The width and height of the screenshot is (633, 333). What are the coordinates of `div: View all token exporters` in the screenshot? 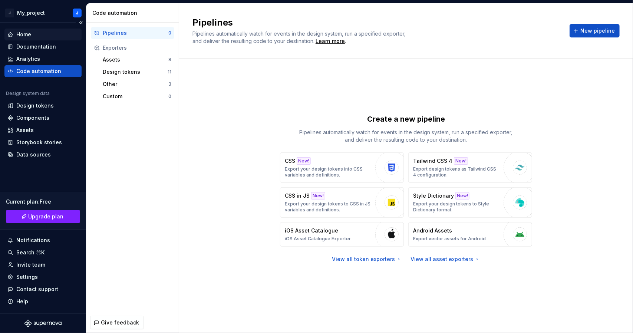 It's located at (367, 259).